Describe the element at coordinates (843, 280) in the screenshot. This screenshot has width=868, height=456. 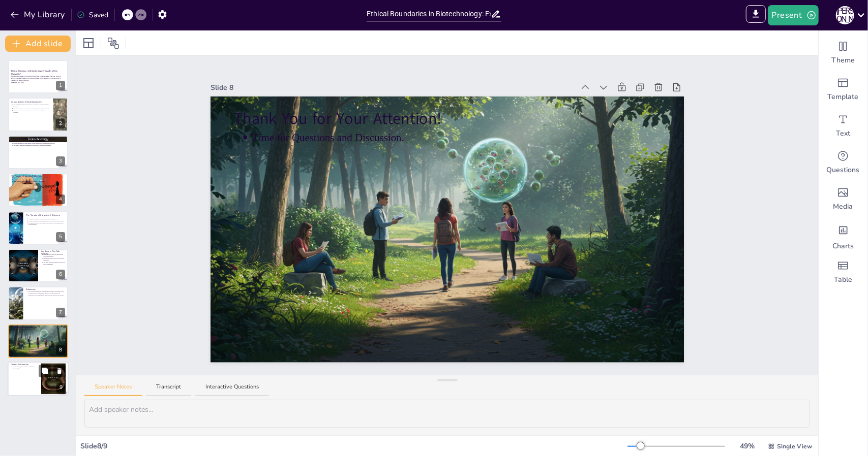
I see `span: Table` at that location.